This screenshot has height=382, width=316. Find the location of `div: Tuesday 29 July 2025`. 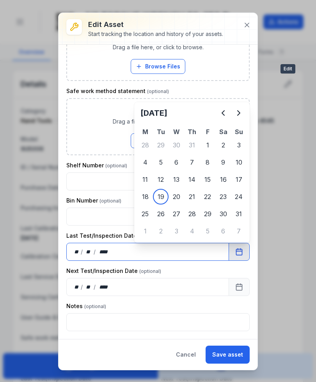

div: Tuesday 29 July 2025 is located at coordinates (161, 145).